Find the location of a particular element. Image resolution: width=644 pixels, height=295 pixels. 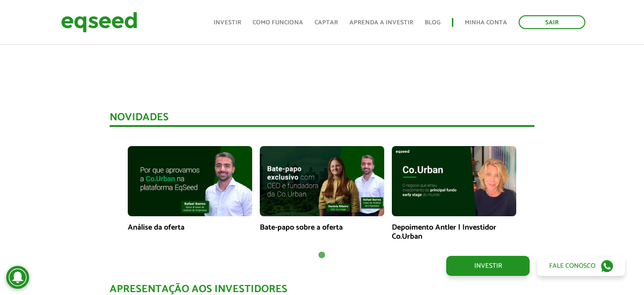

img: EqSeed is located at coordinates (99, 22).